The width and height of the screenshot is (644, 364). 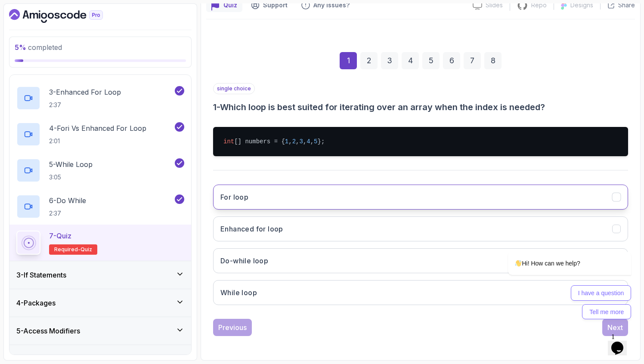 What do you see at coordinates (60, 235) in the screenshot?
I see `p: 7 - Quiz` at bounding box center [60, 235].